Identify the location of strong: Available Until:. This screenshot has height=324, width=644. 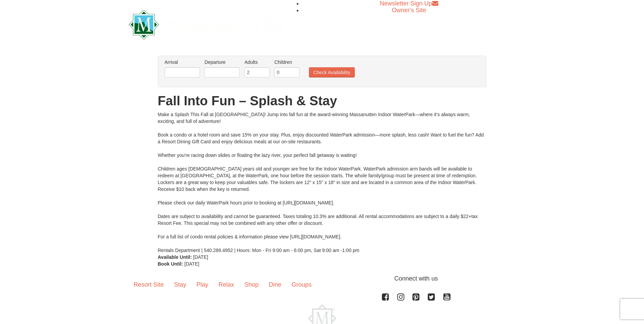
(175, 257).